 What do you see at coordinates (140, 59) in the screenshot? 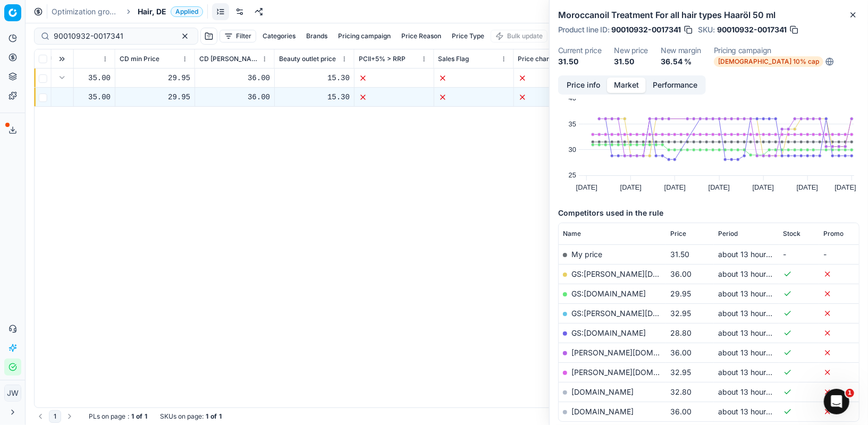
I see `span: CD min Price` at bounding box center [140, 59].